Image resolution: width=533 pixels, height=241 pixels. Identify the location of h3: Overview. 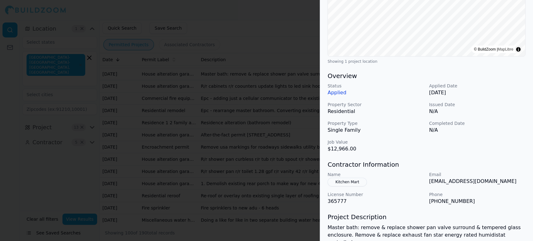
(427, 76).